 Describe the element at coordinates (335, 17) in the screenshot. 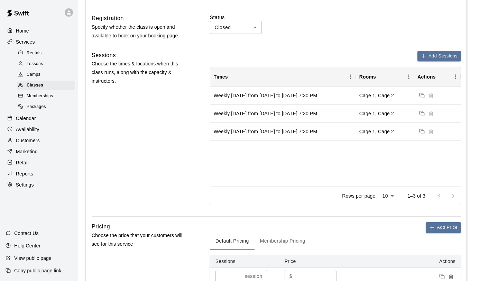

I see `label: Status` at that location.